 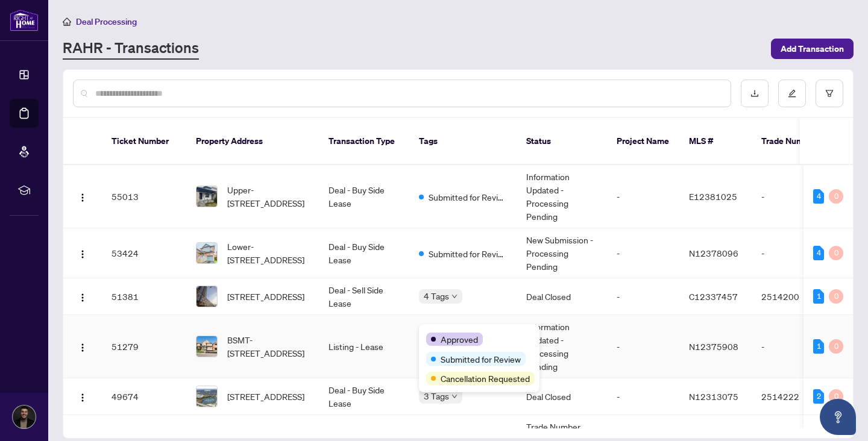 I want to click on th: Ticket Number, so click(x=144, y=142).